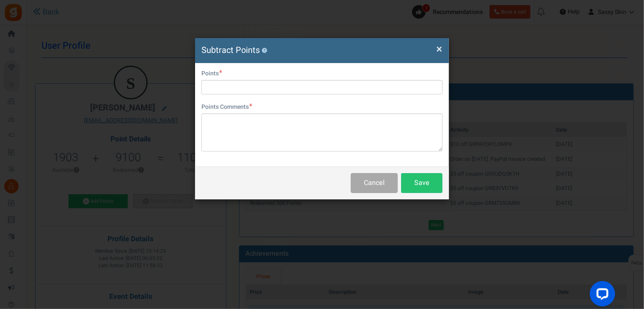 Image resolution: width=644 pixels, height=309 pixels. I want to click on h4: Subtract Points, so click(322, 51).